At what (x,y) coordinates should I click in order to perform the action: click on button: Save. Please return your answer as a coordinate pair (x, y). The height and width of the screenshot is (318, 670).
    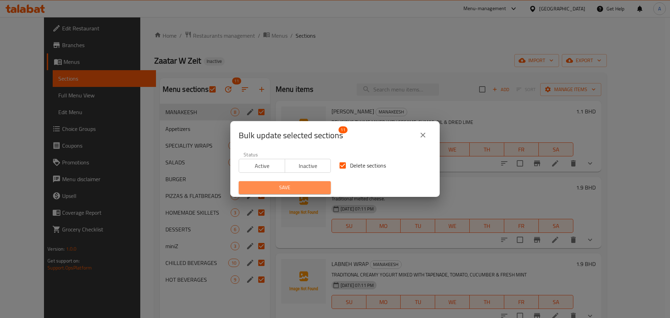
    Looking at the image, I should click on (285, 187).